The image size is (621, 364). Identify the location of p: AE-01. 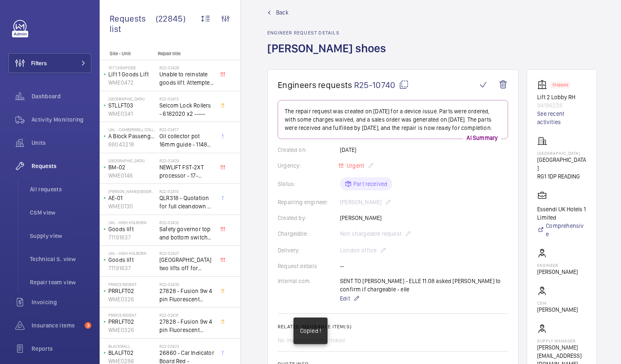
(132, 198).